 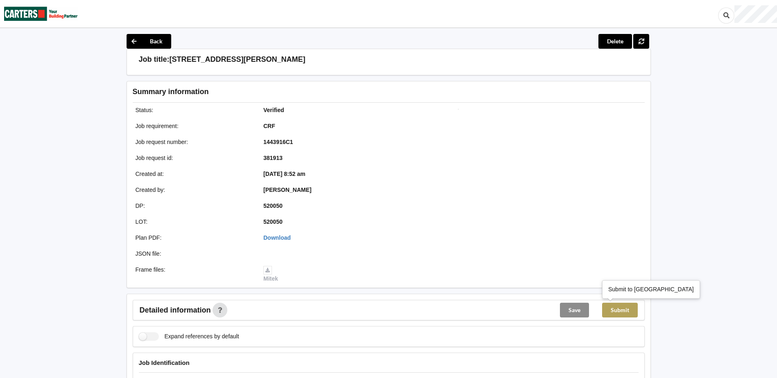 What do you see at coordinates (194, 238) in the screenshot?
I see `div: Plan PDF :` at bounding box center [194, 238].